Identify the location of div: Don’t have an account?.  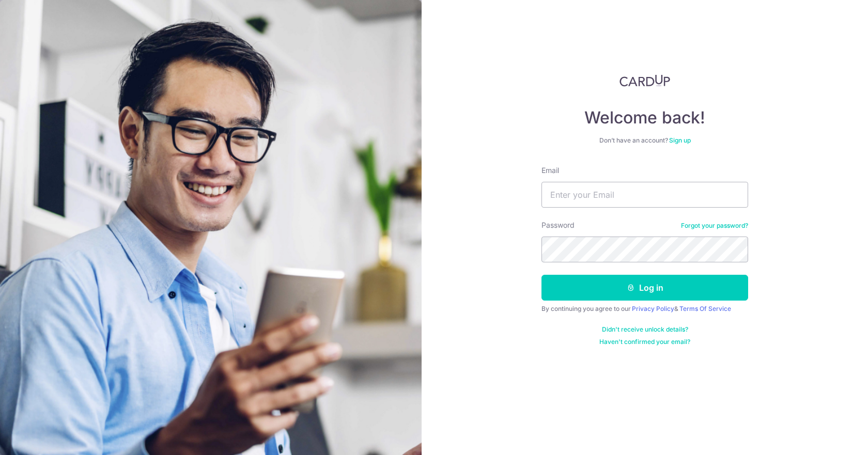
(645, 140).